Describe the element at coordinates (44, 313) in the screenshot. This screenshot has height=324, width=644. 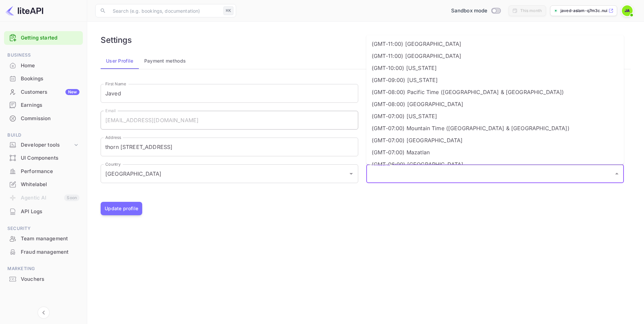
I see `button: Collapse navigation` at that location.